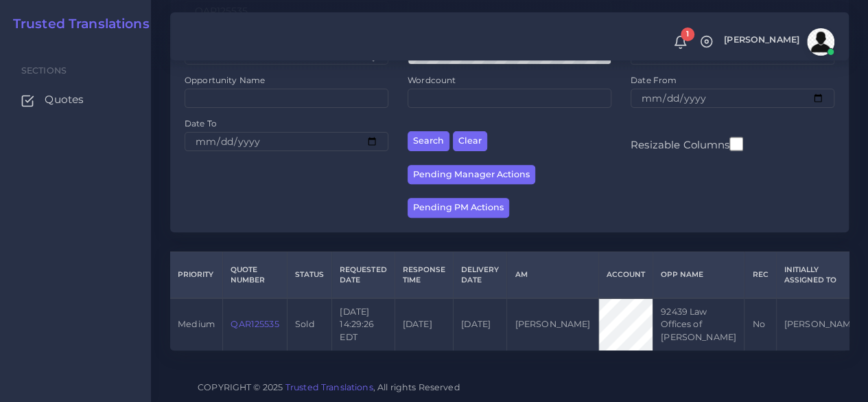 This screenshot has height=402, width=868. I want to click on button: Pending Manager Actions, so click(471, 174).